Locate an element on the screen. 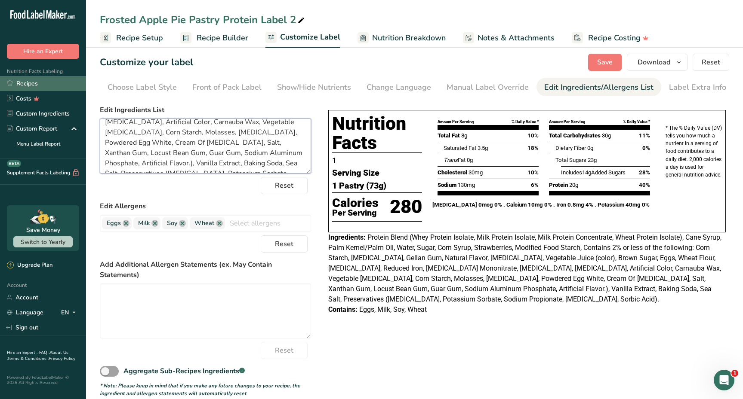 This screenshot has height=399, width=743. span: 1 Pastry (73g) is located at coordinates (359, 186).